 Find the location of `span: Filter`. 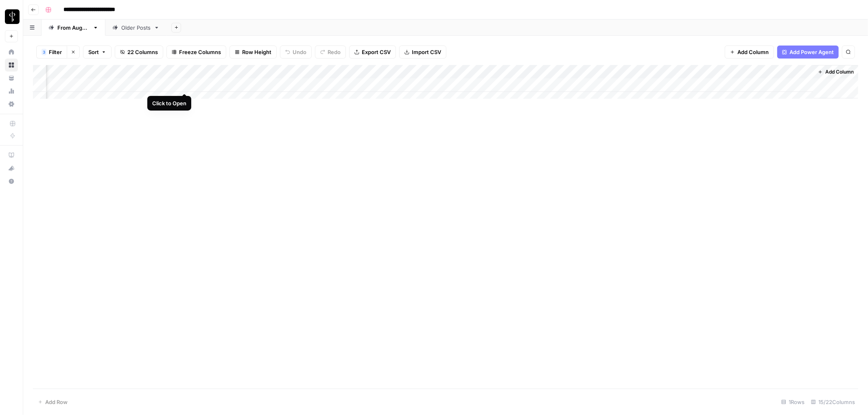

span: Filter is located at coordinates (56, 52).